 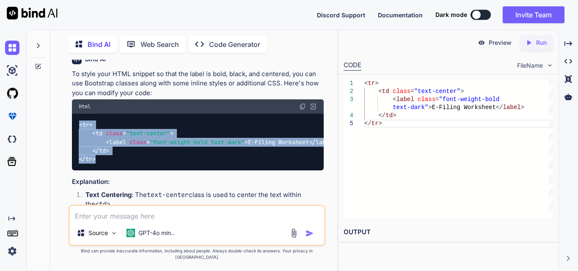 What do you see at coordinates (401, 15) in the screenshot?
I see `span: Documentation` at bounding box center [401, 15].